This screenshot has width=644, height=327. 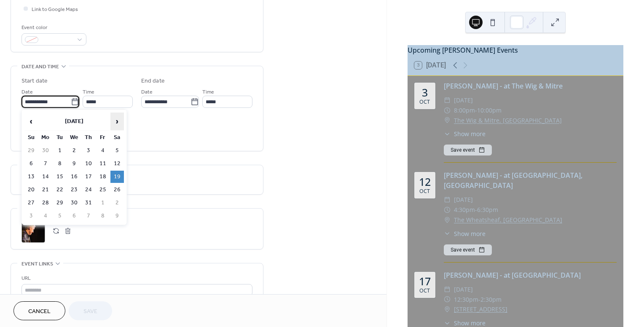 I want to click on td: 15, so click(x=60, y=177).